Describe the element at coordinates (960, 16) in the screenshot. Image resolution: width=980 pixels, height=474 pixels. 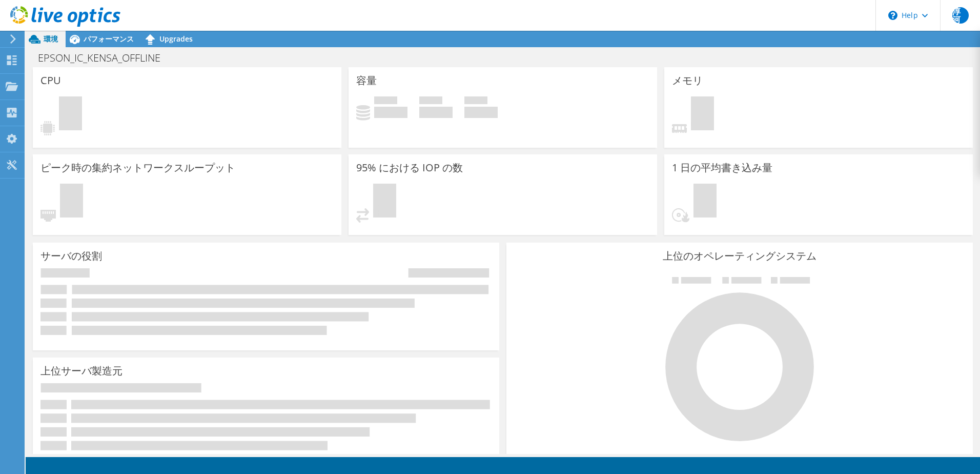
I see `span: 淳河` at that location.